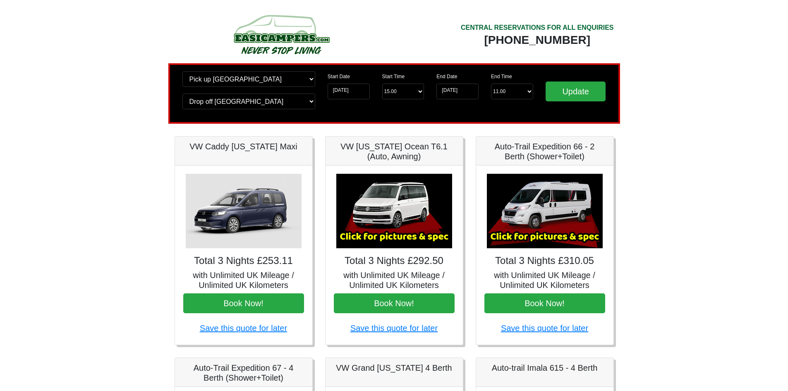  What do you see at coordinates (339, 77) in the screenshot?
I see `label: Start Date` at bounding box center [339, 77].